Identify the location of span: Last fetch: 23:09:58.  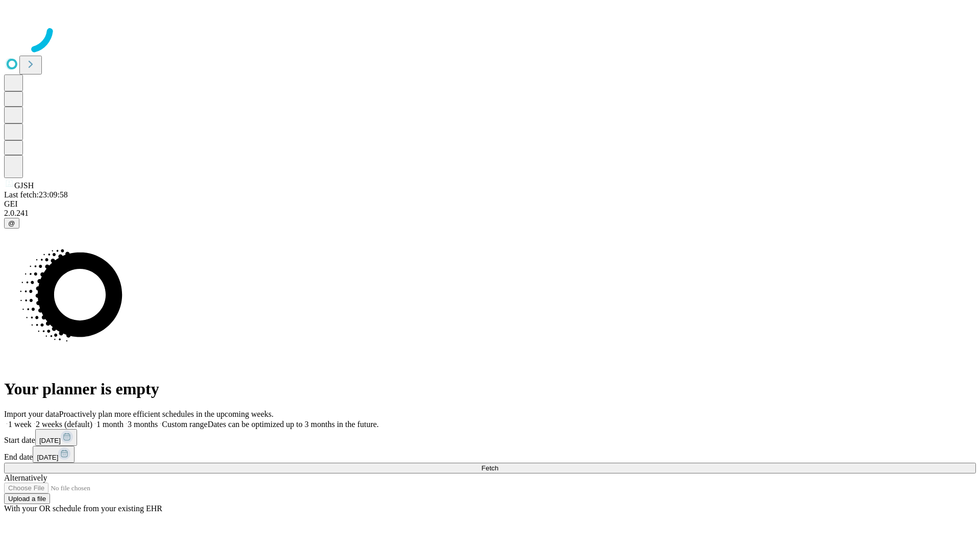
(36, 194).